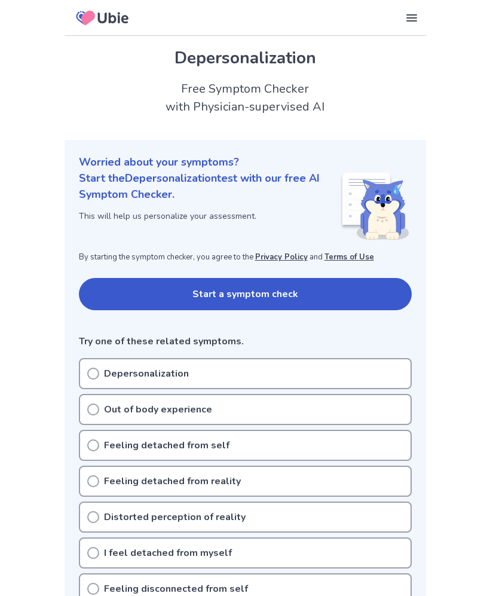  What do you see at coordinates (175, 517) in the screenshot?
I see `p: Distorted perception of reality` at bounding box center [175, 517].